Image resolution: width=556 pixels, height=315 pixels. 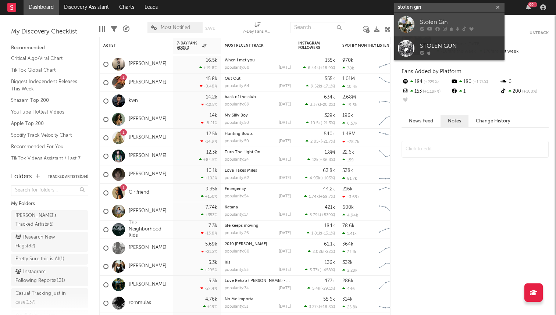 I want to click on span: 5.4k, so click(x=316, y=289).